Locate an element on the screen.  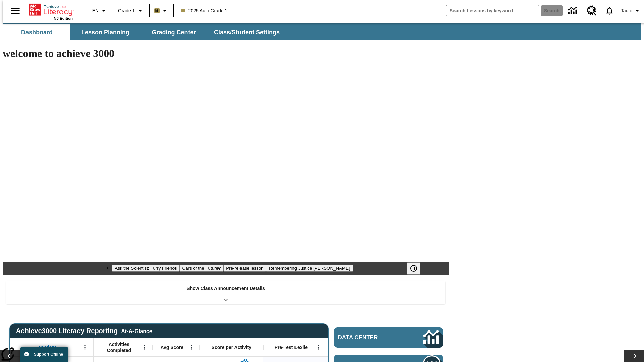
span: B is located at coordinates (157, 10).